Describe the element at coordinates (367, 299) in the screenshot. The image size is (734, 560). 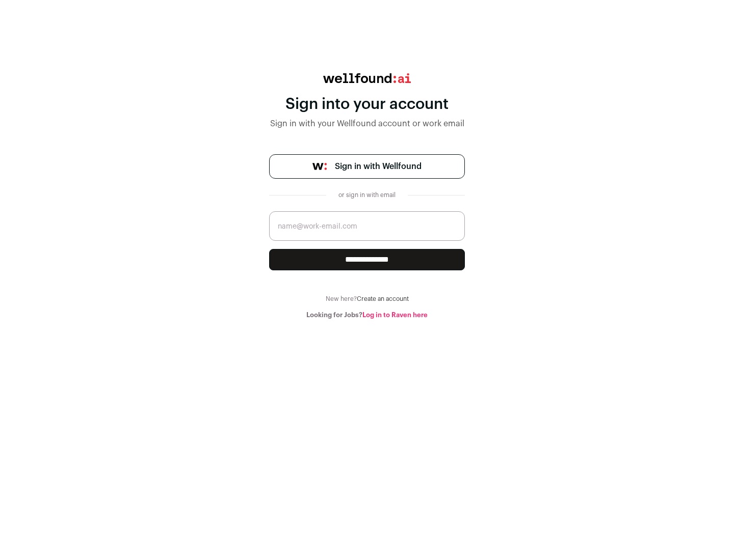
I see `div: New here?` at that location.